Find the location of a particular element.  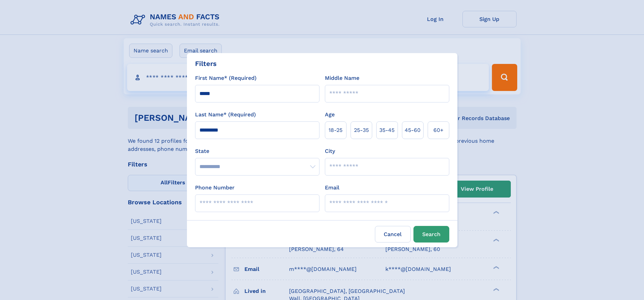

span: 25‑35 is located at coordinates (361, 130).